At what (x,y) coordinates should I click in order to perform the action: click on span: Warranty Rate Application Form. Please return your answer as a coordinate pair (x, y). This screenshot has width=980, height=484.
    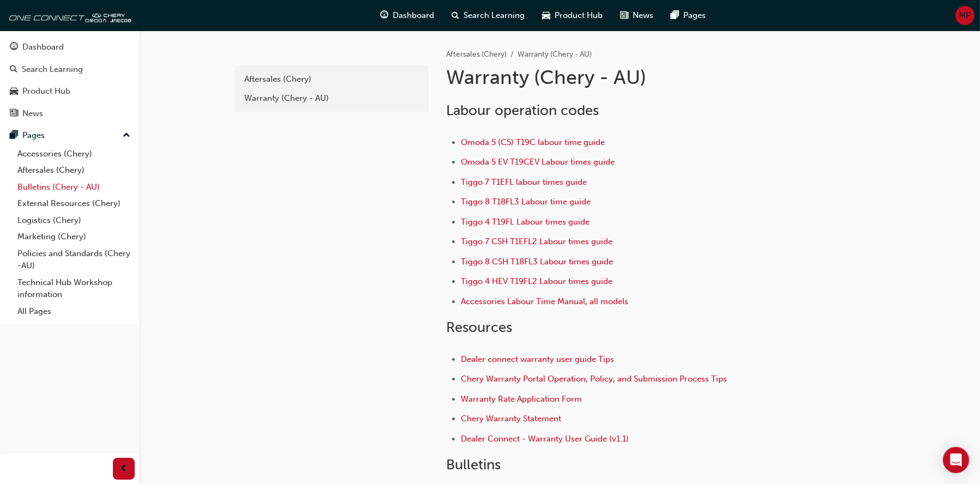
    Looking at the image, I should click on (521, 398).